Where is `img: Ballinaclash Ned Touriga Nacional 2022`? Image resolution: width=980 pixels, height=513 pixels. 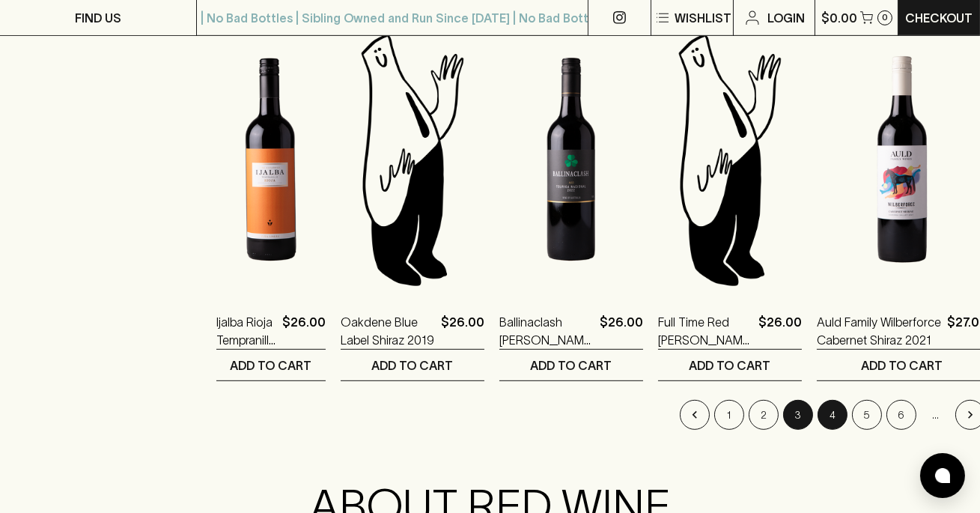 img: Ballinaclash Ned Touriga Nacional 2022 is located at coordinates (571, 159).